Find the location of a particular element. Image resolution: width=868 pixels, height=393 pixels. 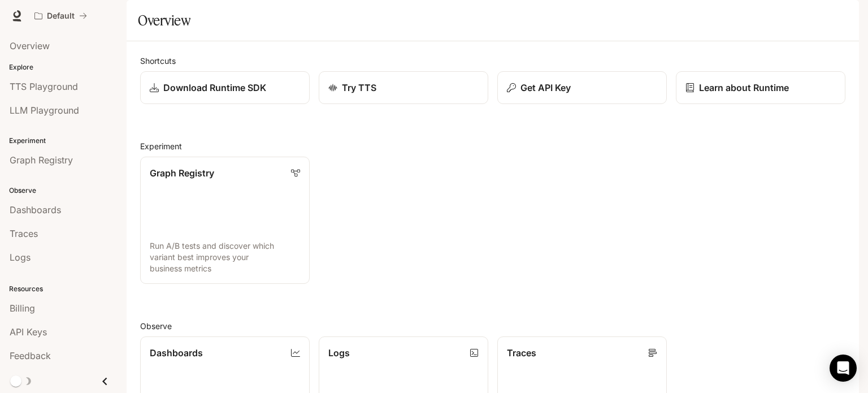

p: Traces is located at coordinates (522, 353).